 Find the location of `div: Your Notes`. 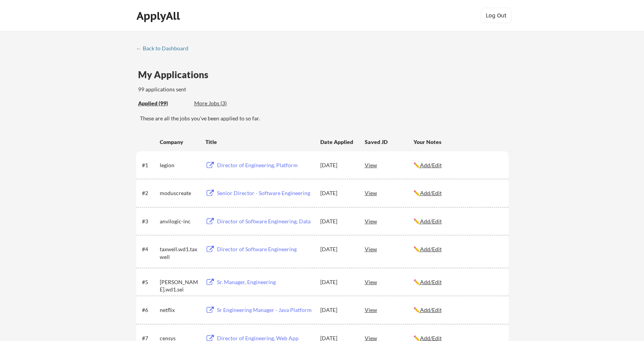

div: Your Notes is located at coordinates (458, 142).